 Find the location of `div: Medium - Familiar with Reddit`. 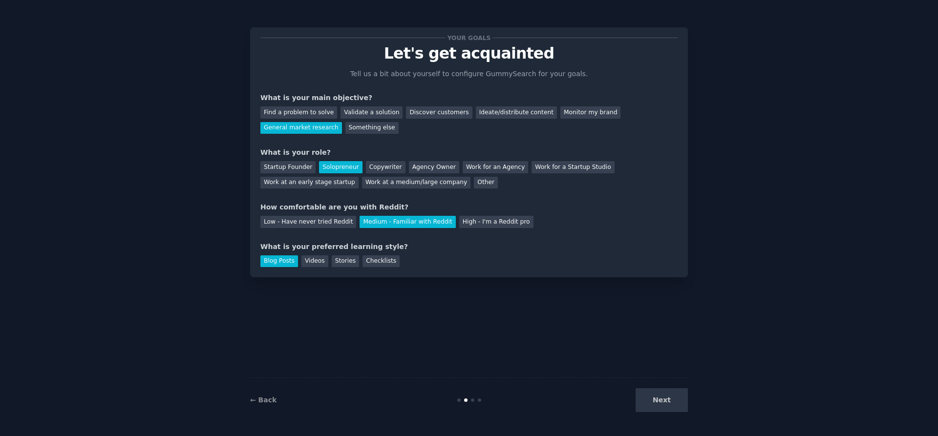

div: Medium - Familiar with Reddit is located at coordinates (408, 222).